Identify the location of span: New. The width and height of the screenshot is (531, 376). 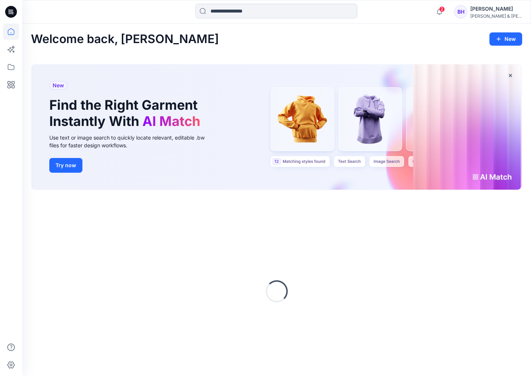
(58, 85).